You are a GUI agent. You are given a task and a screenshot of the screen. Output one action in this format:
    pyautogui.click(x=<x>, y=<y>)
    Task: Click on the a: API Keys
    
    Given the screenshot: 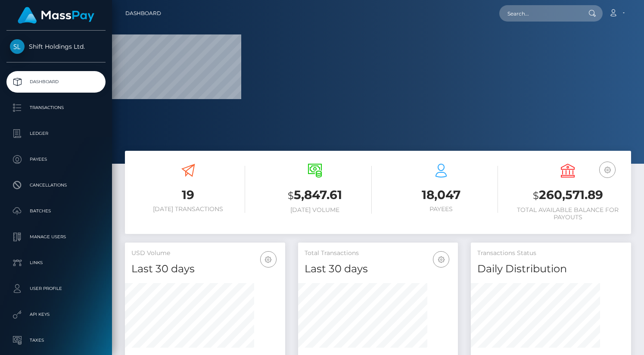 What is the action you would take?
    pyautogui.click(x=56, y=314)
    